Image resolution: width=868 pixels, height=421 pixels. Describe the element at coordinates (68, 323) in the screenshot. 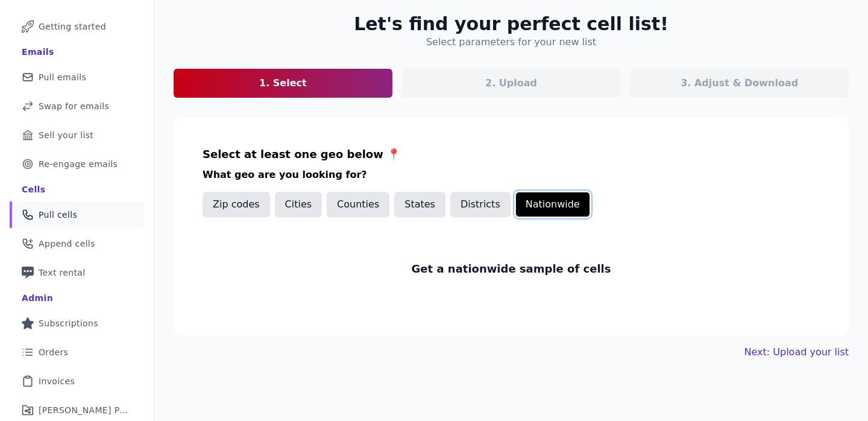

I see `span: Subscriptions` at that location.